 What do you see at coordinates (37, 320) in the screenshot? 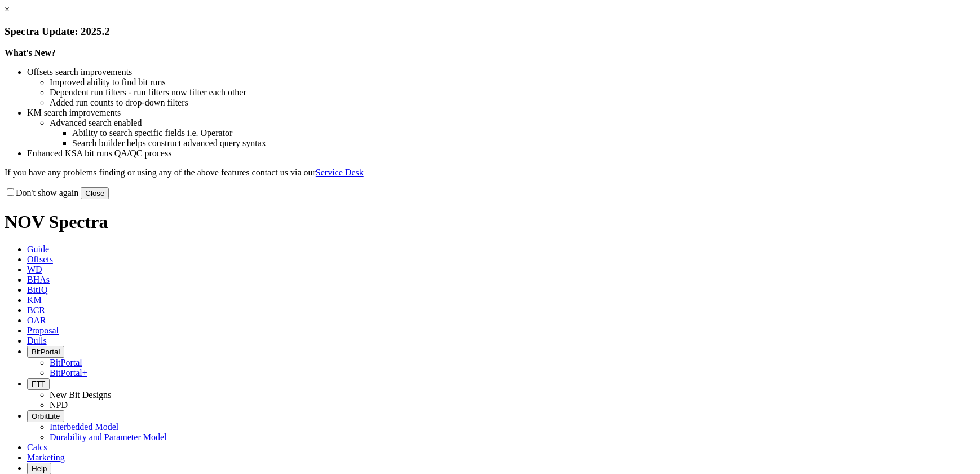
I see `span: OAR` at bounding box center [37, 320].